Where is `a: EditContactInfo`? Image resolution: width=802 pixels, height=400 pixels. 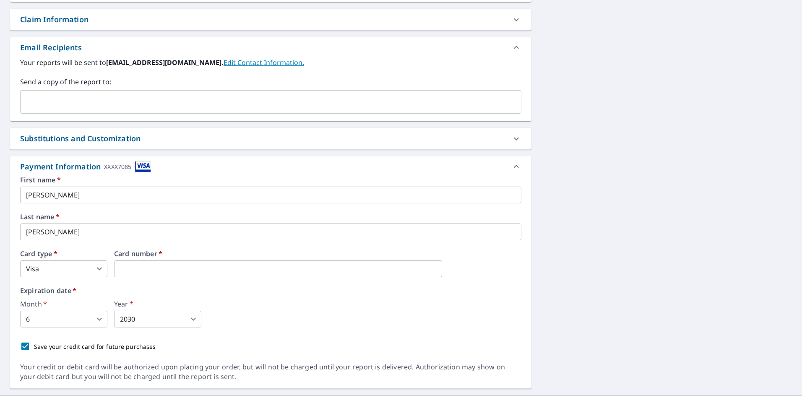
a: EditContactInfo is located at coordinates (264, 63).